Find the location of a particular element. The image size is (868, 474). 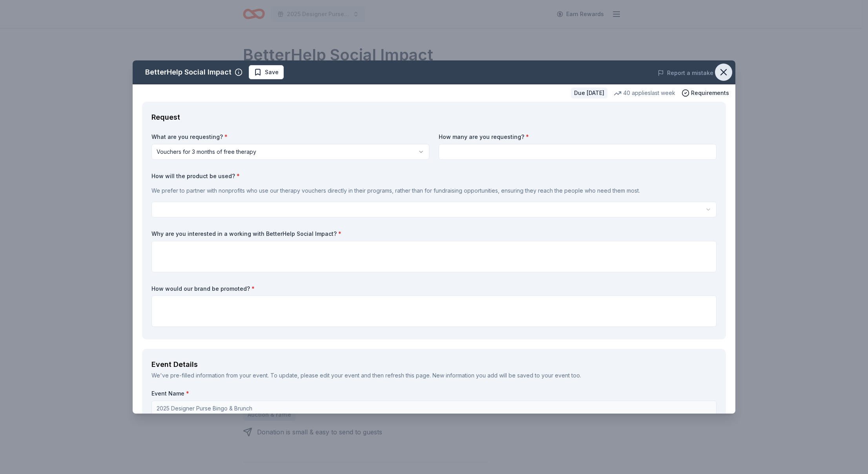

label: How will the product be used? is located at coordinates (434, 176).